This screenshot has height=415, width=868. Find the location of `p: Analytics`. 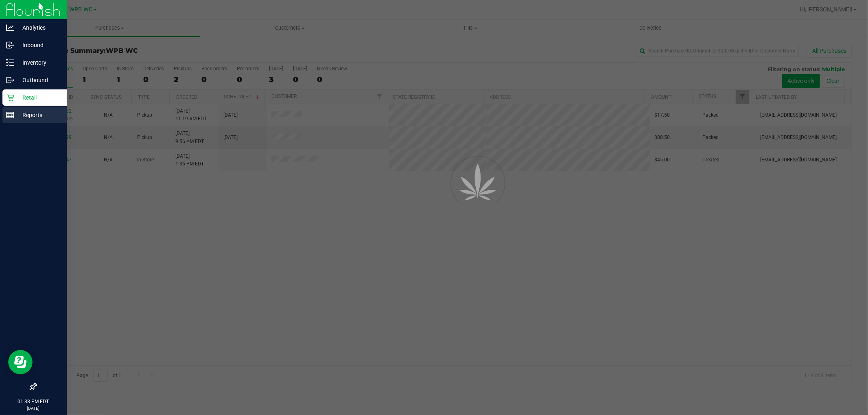

p: Analytics is located at coordinates (39, 28).